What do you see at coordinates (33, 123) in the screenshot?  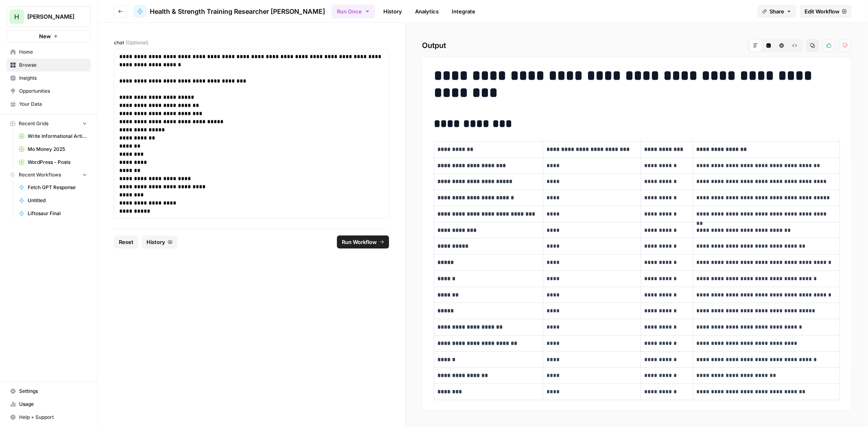 I see `span: Recent Grids` at bounding box center [33, 123].